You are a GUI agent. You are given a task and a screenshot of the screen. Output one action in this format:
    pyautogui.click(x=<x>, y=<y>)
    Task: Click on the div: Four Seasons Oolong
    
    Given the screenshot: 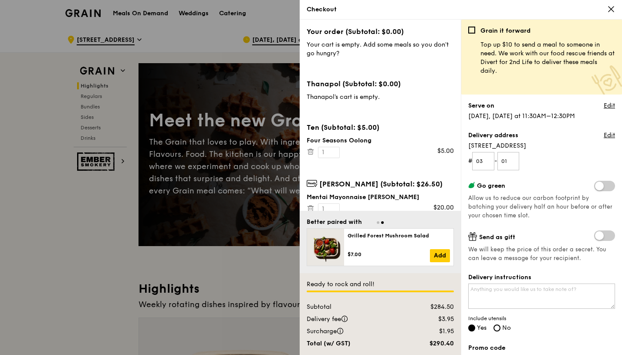 What is the action you would take?
    pyautogui.click(x=380, y=141)
    